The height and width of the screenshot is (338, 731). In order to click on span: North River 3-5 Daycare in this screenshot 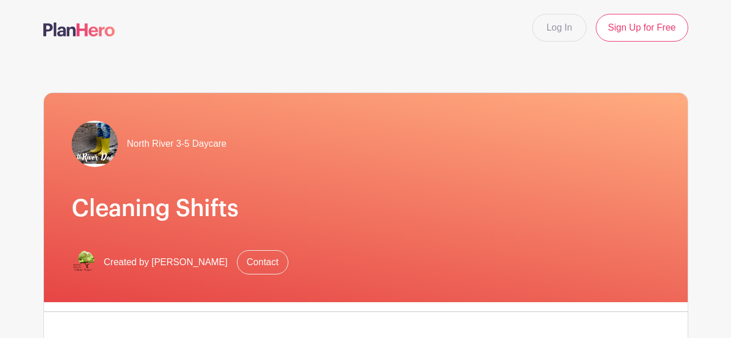, I will do `click(177, 144)`.